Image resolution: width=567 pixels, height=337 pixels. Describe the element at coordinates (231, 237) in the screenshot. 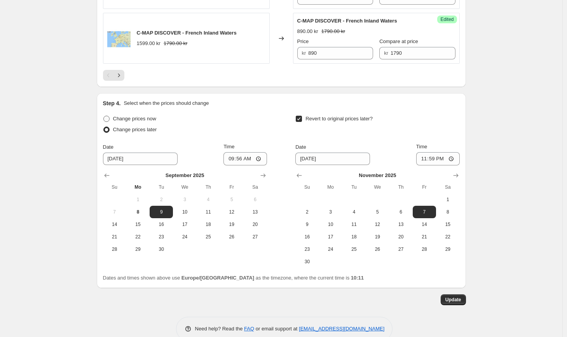

I see `span: 26` at that location.